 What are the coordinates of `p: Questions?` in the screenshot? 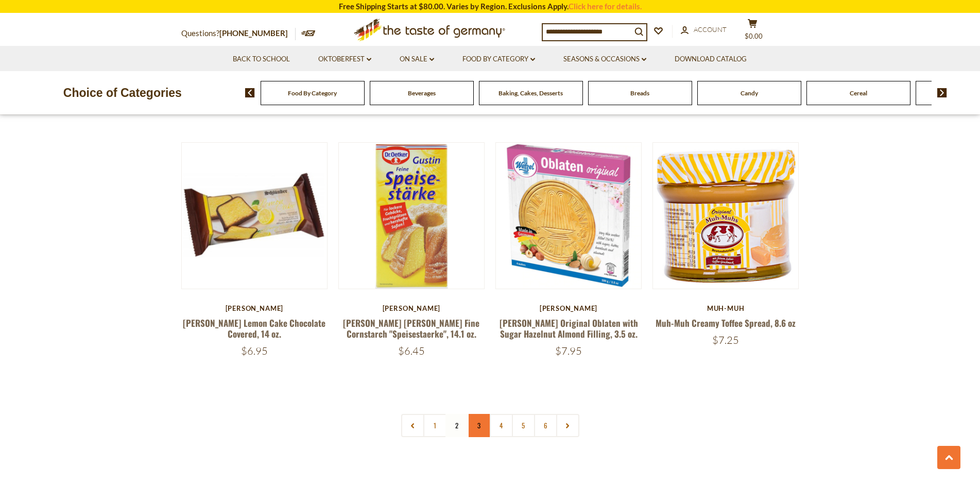 It's located at (238, 33).